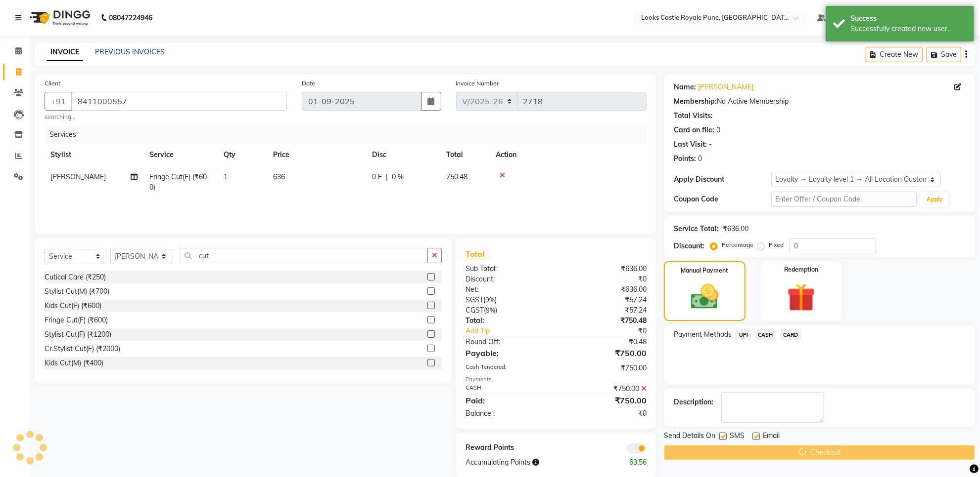  I want to click on div: Points:, so click(684, 159).